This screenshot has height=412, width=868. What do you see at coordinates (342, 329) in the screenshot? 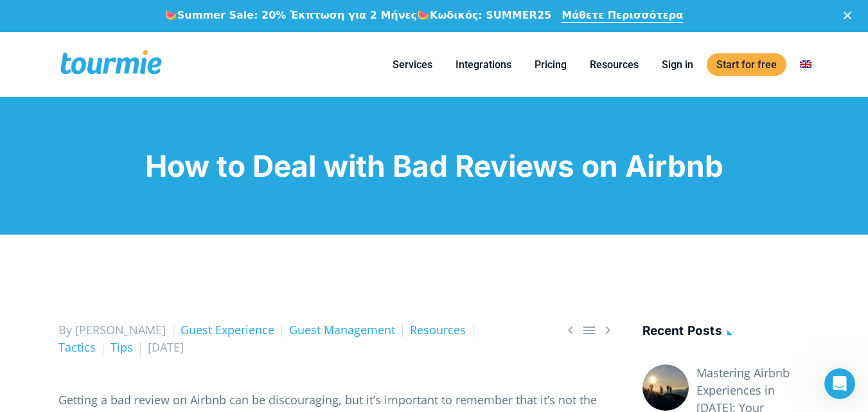
I see `a: Guest Management` at bounding box center [342, 329].